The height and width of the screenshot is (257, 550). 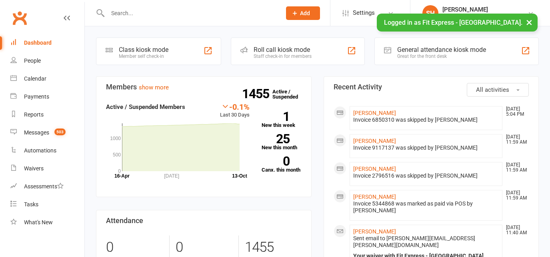 What do you see at coordinates (275, 161) in the screenshot?
I see `strong: 0` at bounding box center [275, 161].